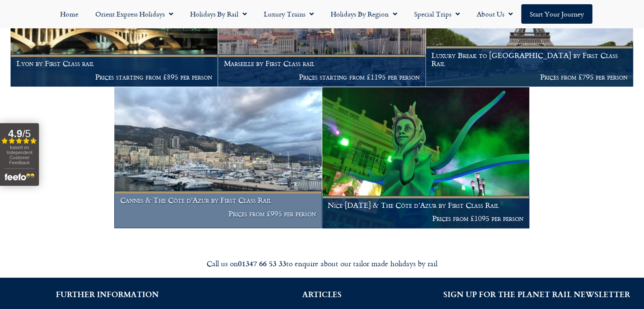 The width and height of the screenshot is (644, 309). What do you see at coordinates (322, 294) in the screenshot?
I see `h2: ARTICLES` at bounding box center [322, 294].